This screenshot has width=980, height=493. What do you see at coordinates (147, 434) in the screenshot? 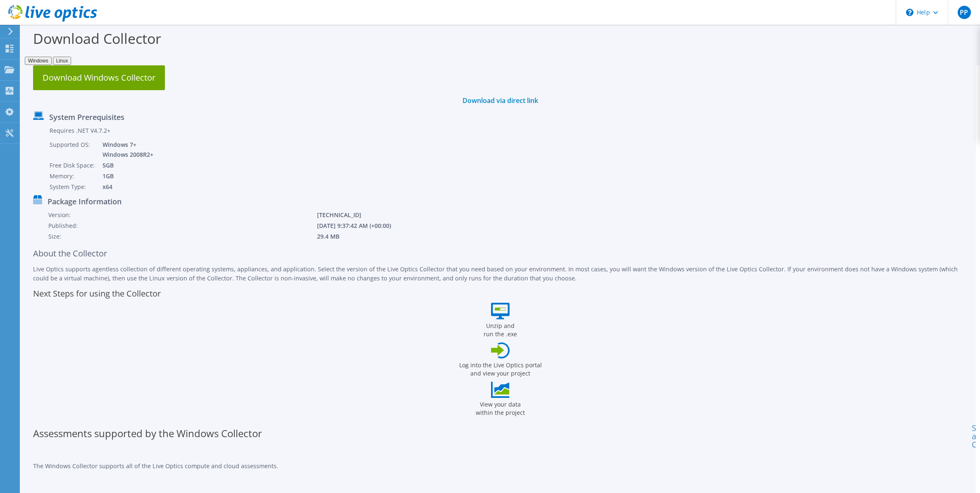
I see `label: Assessments supported by the Windows Collector` at bounding box center [147, 434].